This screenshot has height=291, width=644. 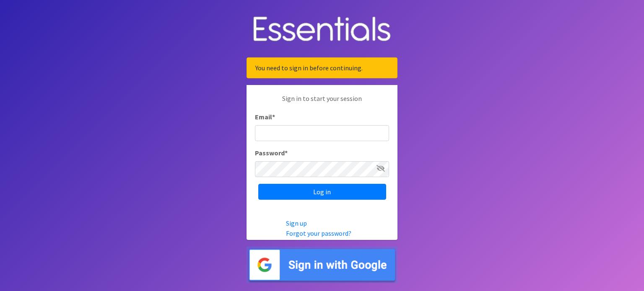 I want to click on div: You need to sign in before continuing., so click(x=322, y=68).